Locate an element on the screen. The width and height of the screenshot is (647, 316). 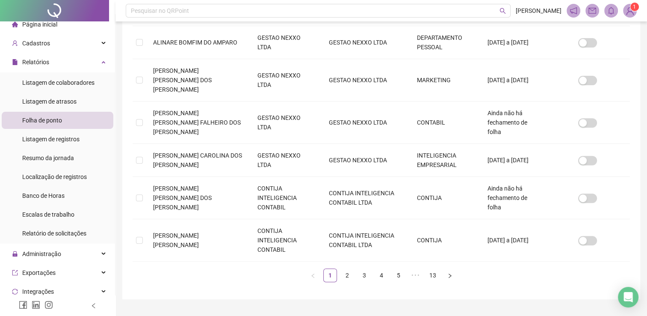
li: 2 is located at coordinates (347, 275).